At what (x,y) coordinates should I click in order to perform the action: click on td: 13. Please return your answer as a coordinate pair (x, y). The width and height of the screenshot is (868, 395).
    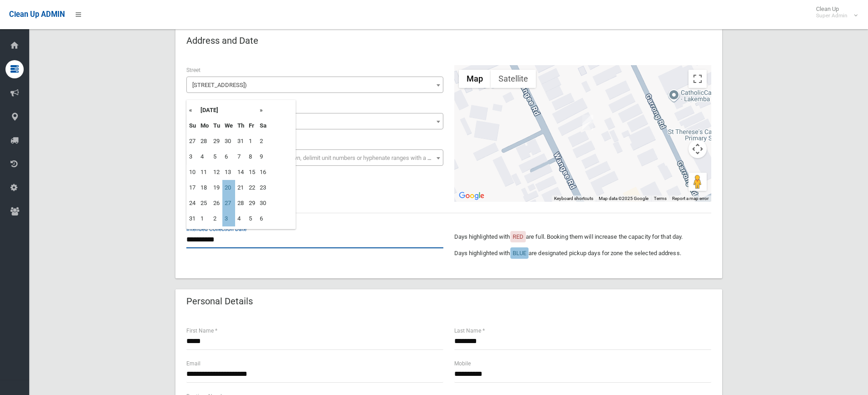
    Looking at the image, I should click on (228, 172).